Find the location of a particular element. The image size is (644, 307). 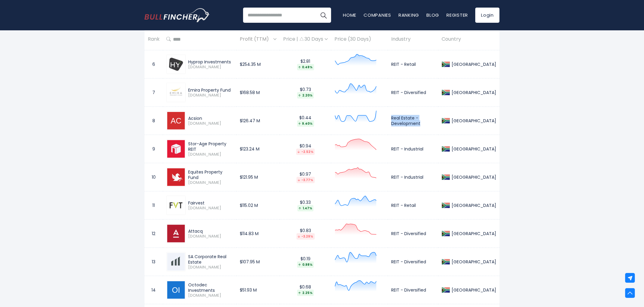

a: Register is located at coordinates (457, 15).